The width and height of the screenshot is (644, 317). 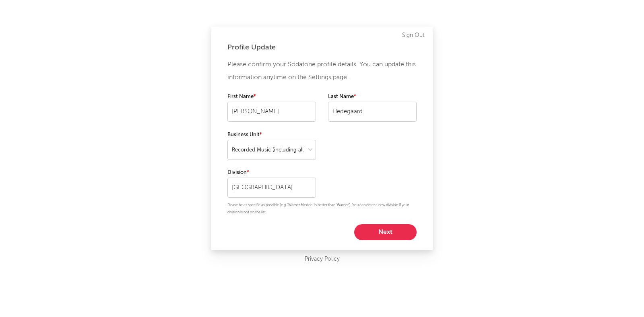 I want to click on p: Please be as specific as possible (e.g. 'Warner Mexico' is better than 'Warner'). You can enter a..., so click(x=322, y=209).